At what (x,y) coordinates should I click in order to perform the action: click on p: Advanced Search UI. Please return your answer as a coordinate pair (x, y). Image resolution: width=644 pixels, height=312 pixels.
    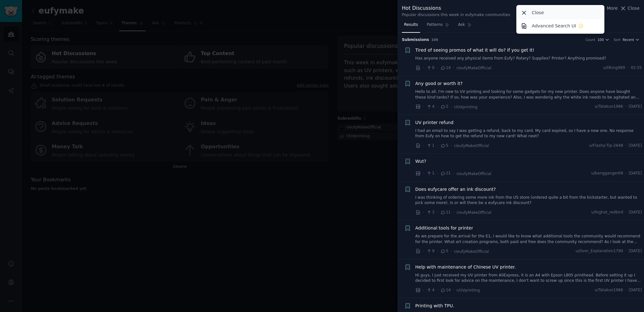
    Looking at the image, I should click on (554, 26).